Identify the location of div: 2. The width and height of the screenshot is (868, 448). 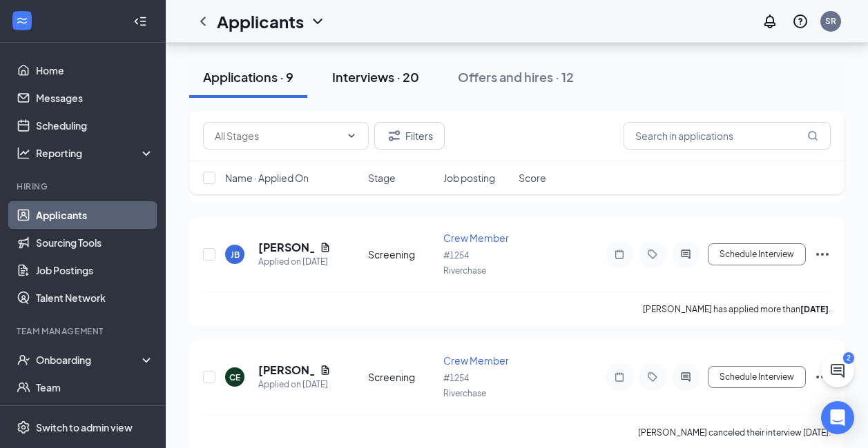
(849, 358).